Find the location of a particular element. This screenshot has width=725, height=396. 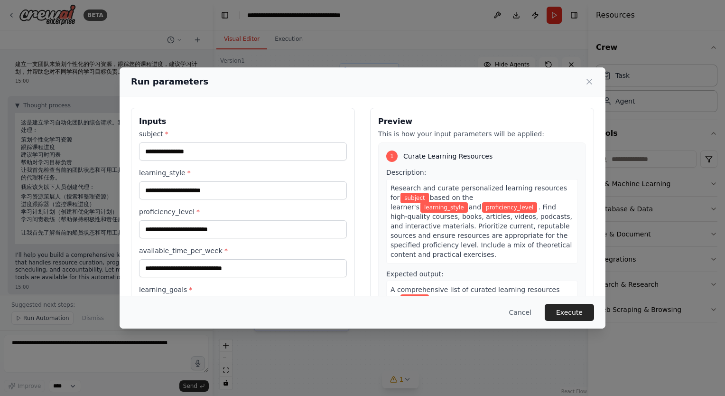

span: . Find high-quality courses, books, articles, videos, podcasts, and interactive materials. Priori... is located at coordinates (481, 231).